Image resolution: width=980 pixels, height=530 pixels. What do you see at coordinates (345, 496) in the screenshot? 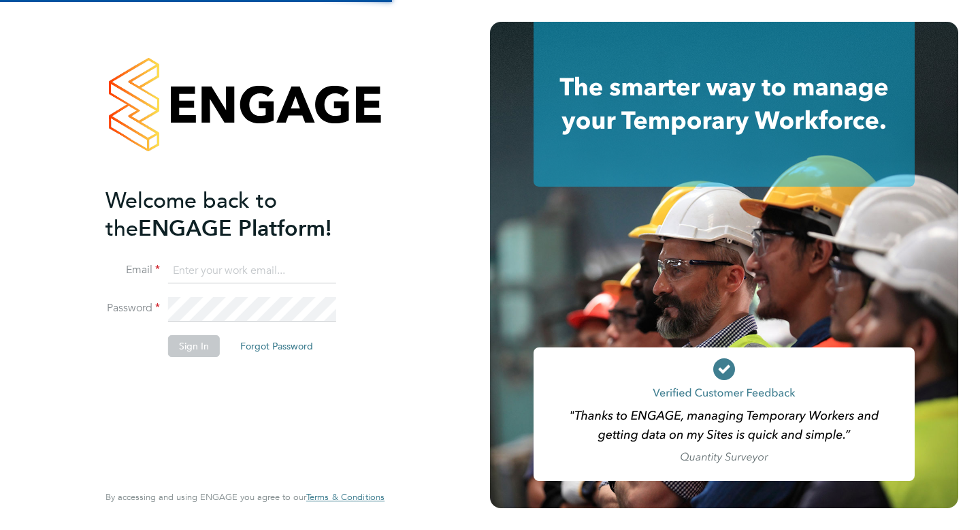
I see `span: Terms & Conditions` at bounding box center [345, 496].